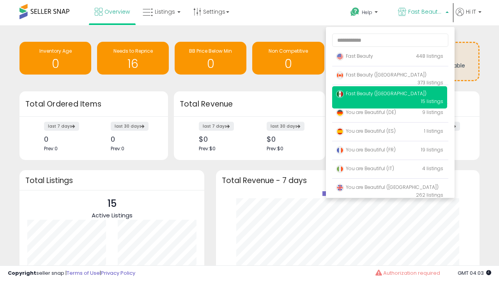 Image resolution: width=499 pixels, height=281 pixels. What do you see at coordinates (429, 194) in the screenshot?
I see `span: 262 listings` at bounding box center [429, 194].